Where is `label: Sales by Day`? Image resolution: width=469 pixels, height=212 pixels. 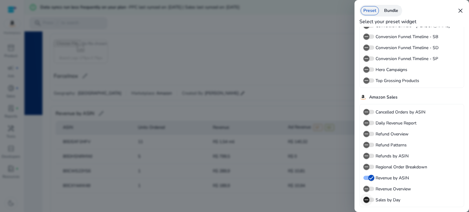 label: Sales by Day is located at coordinates (387, 200).